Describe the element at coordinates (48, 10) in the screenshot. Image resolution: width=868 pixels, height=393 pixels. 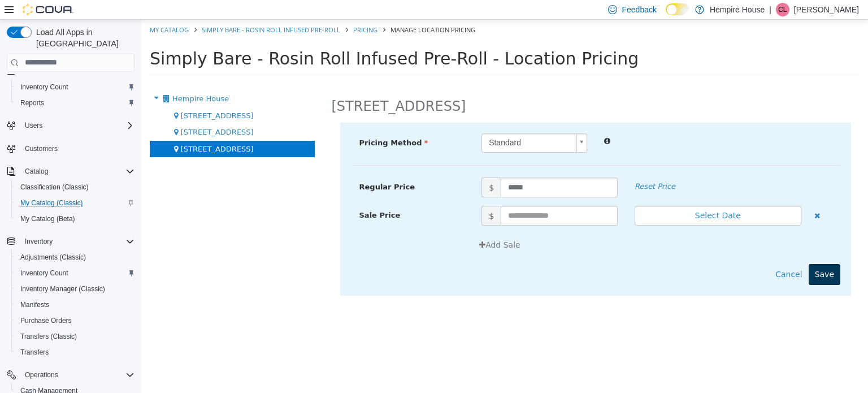
I see `img: Cova` at that location.